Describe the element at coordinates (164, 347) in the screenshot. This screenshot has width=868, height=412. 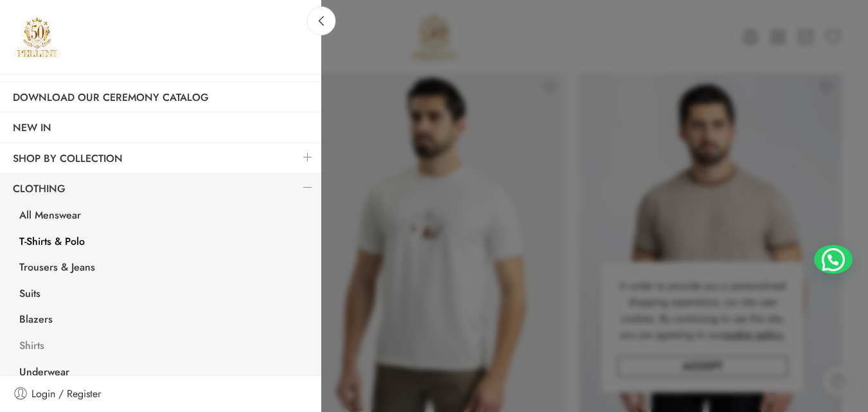
I see `a: Shirts` at that location.